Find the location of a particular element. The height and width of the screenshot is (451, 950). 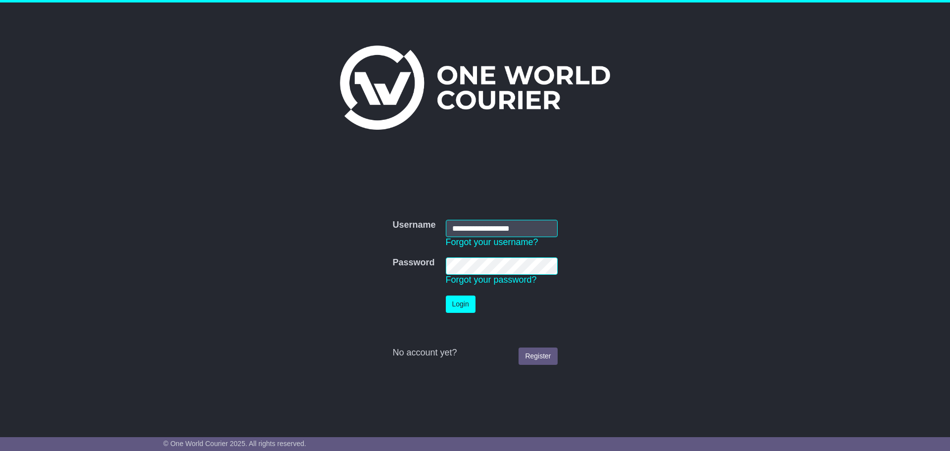

div: No account yet? is located at coordinates (475, 353).